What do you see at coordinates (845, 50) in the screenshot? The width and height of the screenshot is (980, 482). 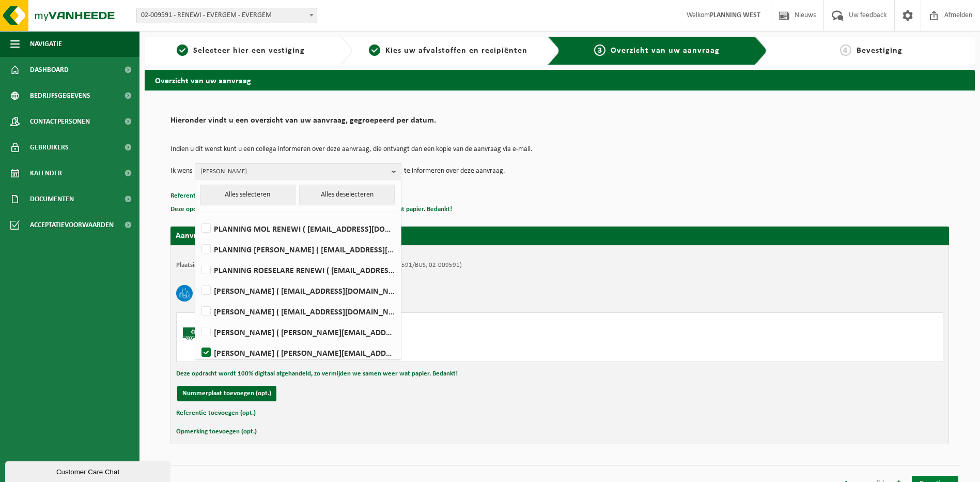 I see `span: 4` at bounding box center [845, 50].